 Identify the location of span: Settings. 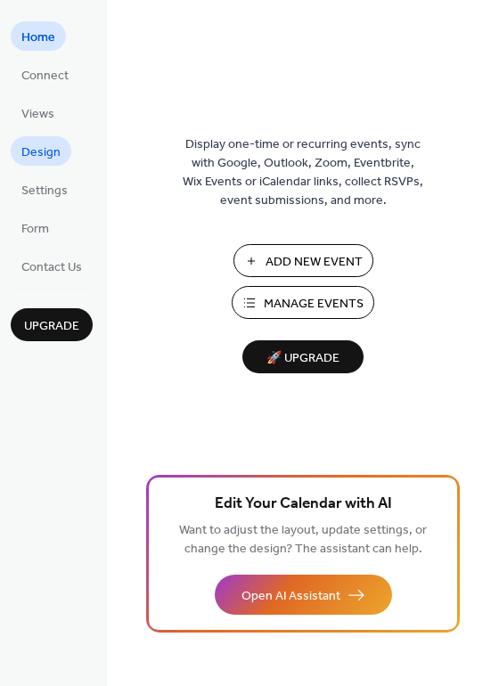
(45, 191).